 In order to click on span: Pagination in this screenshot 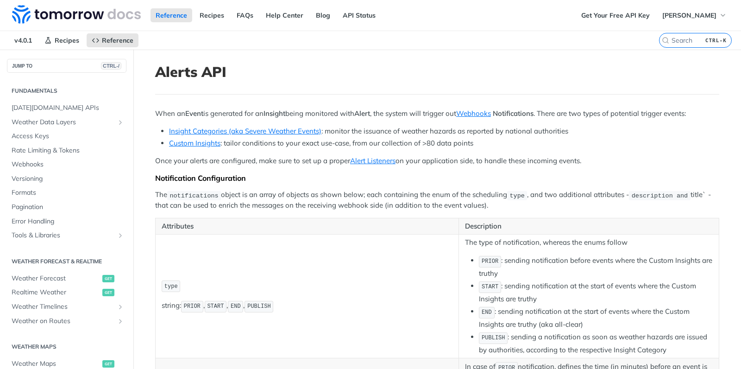, I will do `click(68, 207)`.